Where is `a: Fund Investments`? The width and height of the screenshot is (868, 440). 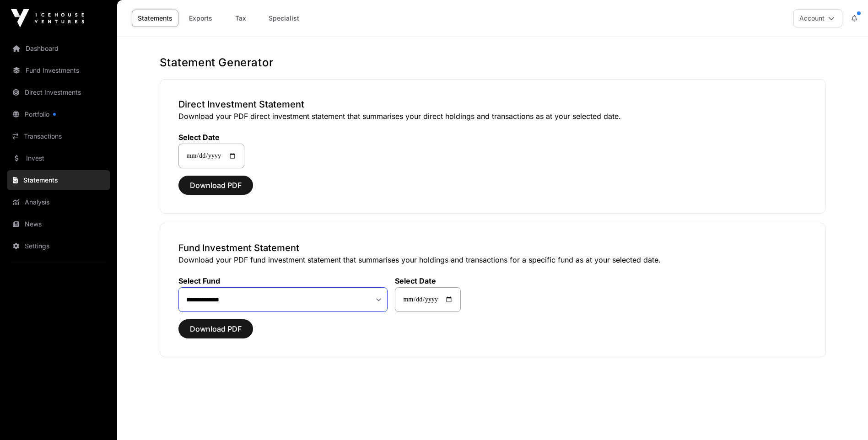
a: Fund Investments is located at coordinates (59, 71).